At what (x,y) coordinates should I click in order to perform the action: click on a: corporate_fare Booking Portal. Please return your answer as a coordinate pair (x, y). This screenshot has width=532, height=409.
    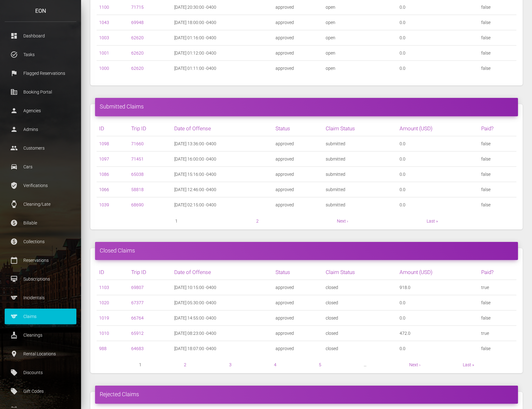
    Looking at the image, I should click on (40, 92).